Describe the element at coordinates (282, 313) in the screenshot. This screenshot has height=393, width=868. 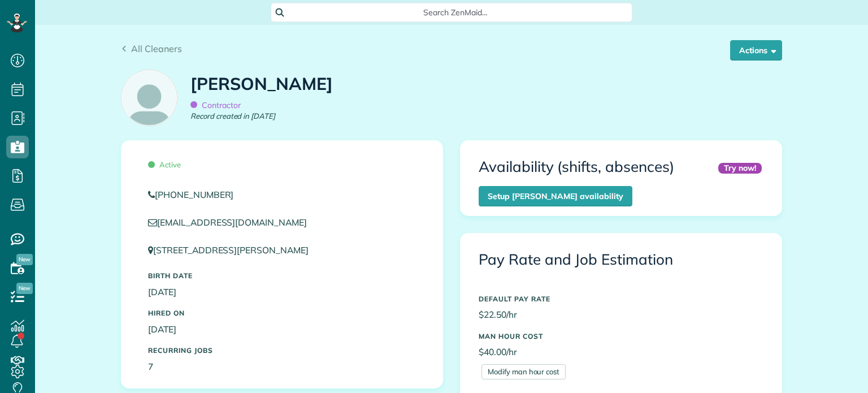
I see `h5: Hired On` at that location.